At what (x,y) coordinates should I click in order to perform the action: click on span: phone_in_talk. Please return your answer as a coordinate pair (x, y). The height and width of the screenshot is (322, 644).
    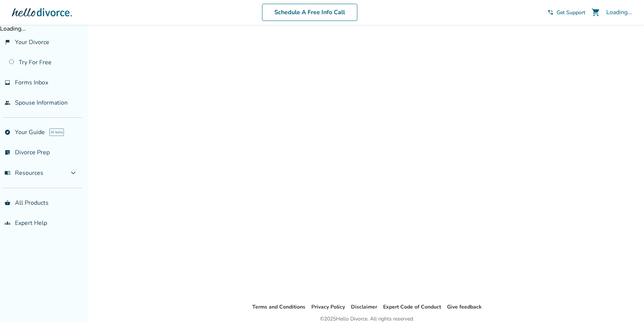
    Looking at the image, I should click on (551, 12).